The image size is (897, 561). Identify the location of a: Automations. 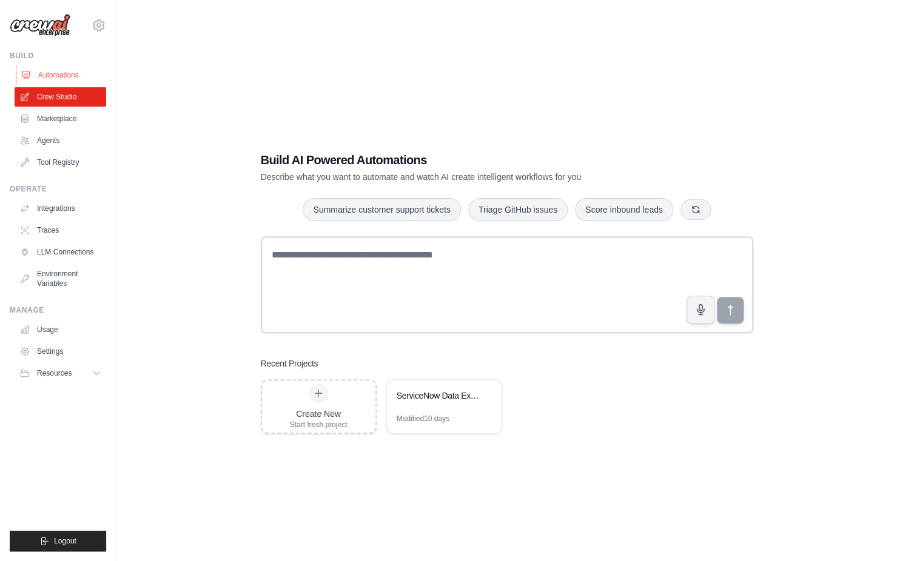
(61, 75).